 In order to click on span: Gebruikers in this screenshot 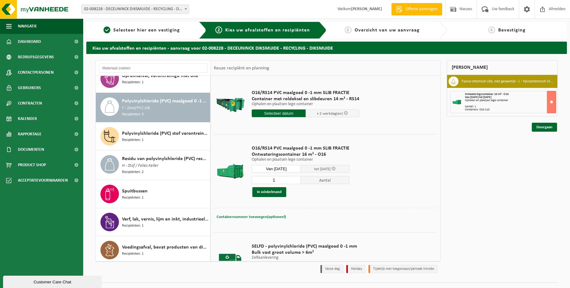, I will do `click(29, 88)`.